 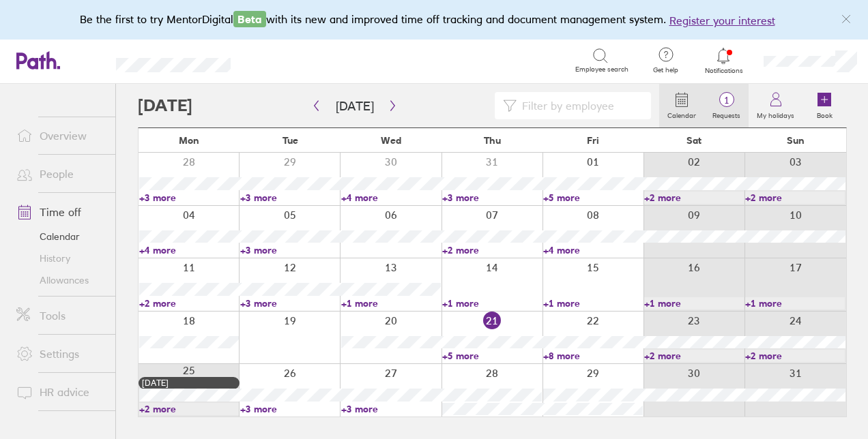 What do you see at coordinates (434, 20) in the screenshot?
I see `div: Be the first to try MentorDigital with its new and improved time off tracking and document manage...` at bounding box center [434, 20].